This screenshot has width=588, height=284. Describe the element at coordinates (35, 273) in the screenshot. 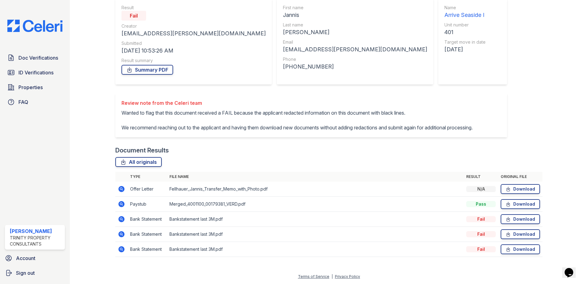

I see `a: Sign out` at that location.